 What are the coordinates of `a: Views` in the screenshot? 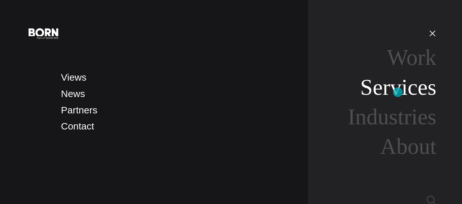 It's located at (73, 77).